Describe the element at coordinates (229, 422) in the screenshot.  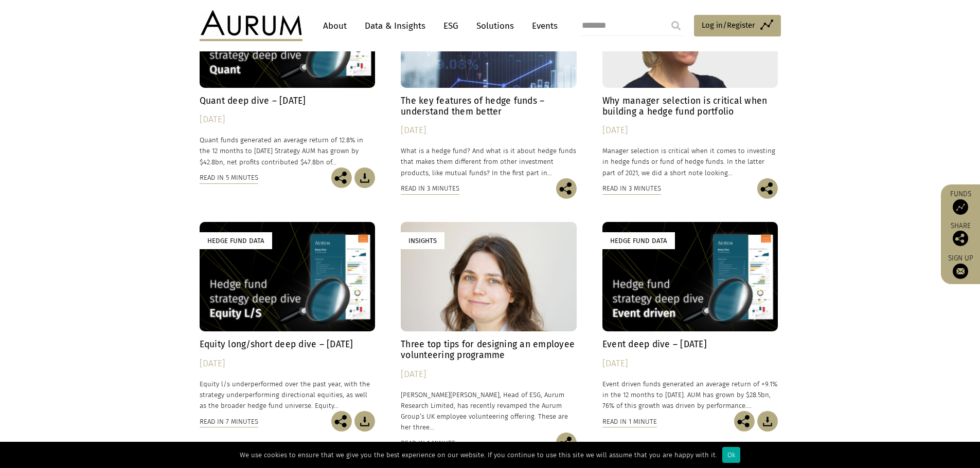
I see `div: Read in 7 minutes` at that location.